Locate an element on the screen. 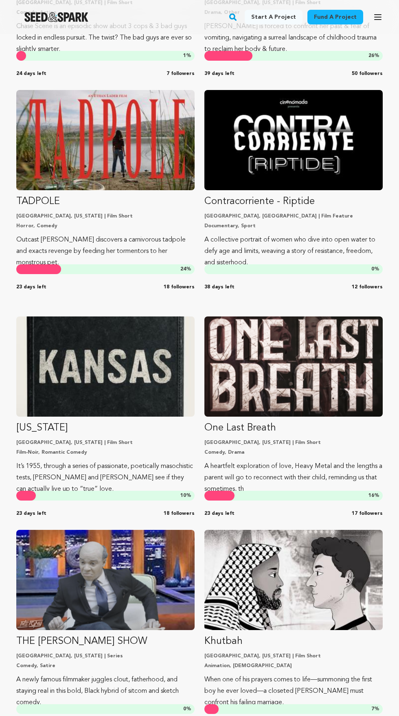  a: Fund Contracorriente - Riptide is located at coordinates (294, 179).